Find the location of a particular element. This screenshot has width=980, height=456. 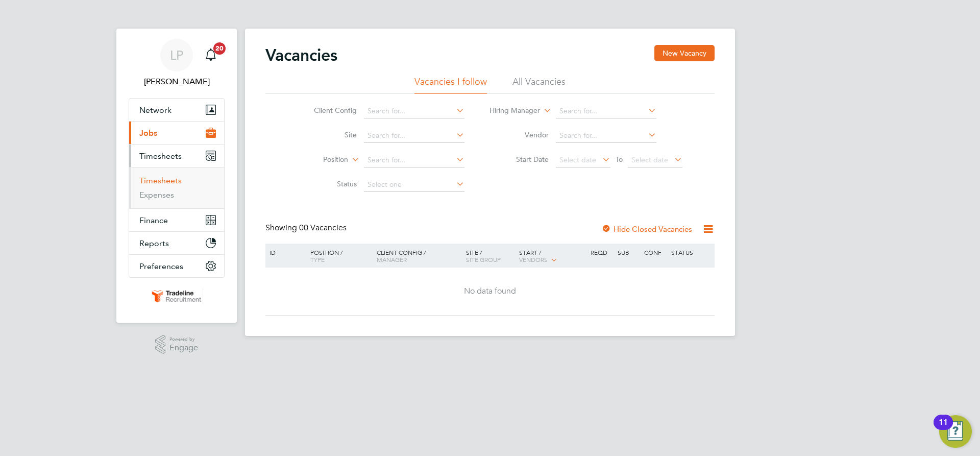

label: Position is located at coordinates (318, 160).